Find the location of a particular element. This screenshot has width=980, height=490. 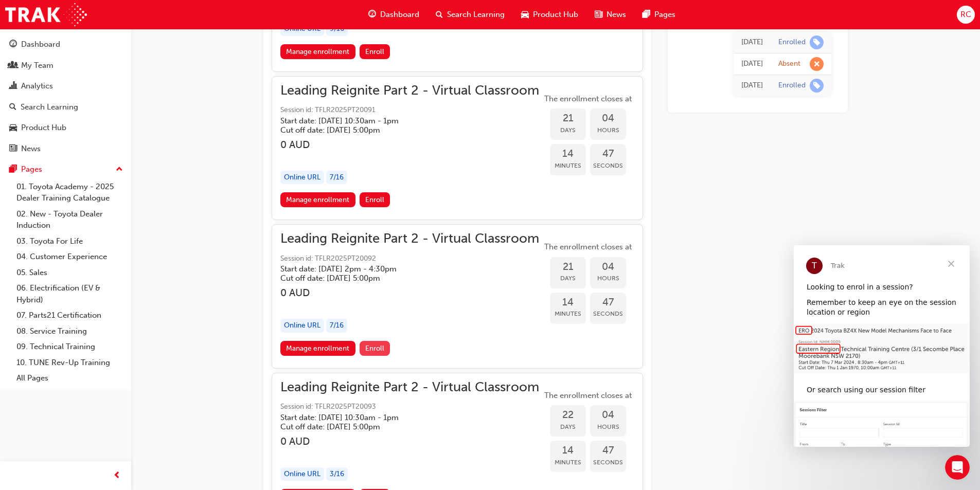

a: 01. Toyota Academy - 2025 Dealer Training Catalogue is located at coordinates (70, 193).